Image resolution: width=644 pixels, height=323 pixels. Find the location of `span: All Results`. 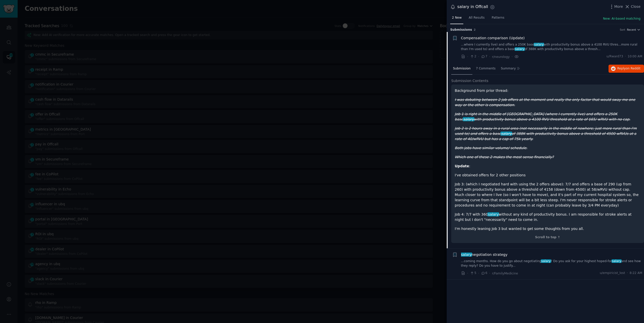

span: All Results is located at coordinates (476, 18).